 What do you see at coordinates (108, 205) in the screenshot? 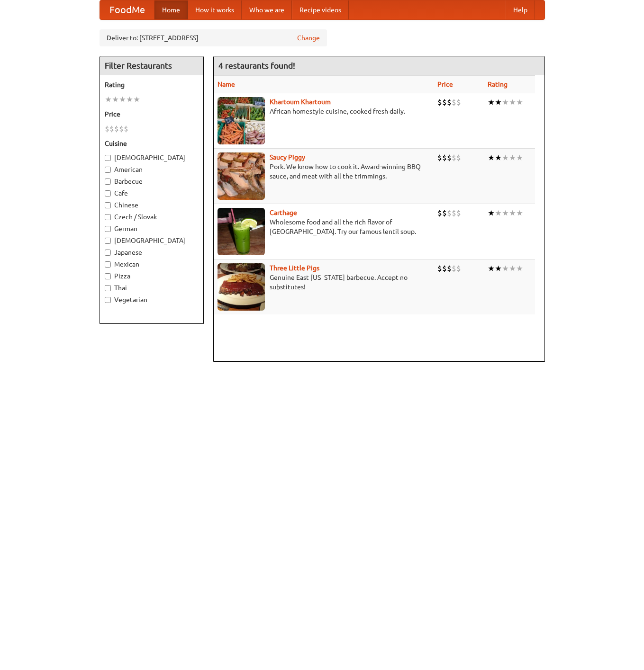
I see `input: Chinese` at bounding box center [108, 205].